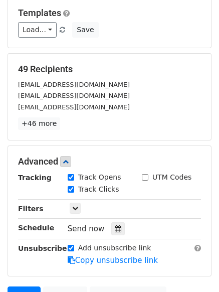 Image resolution: width=219 pixels, height=292 pixels. Describe the element at coordinates (172, 177) in the screenshot. I see `label: UTM Codes` at that location.